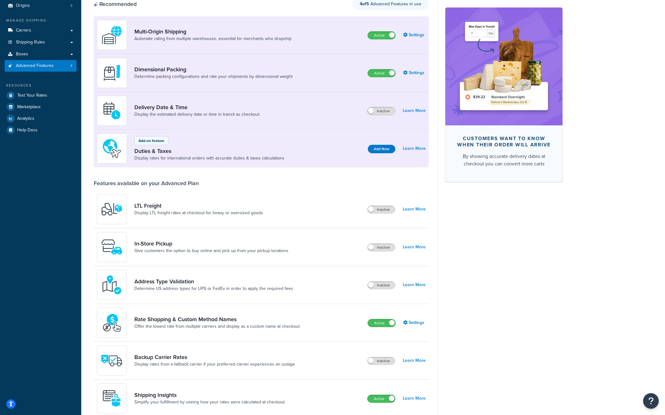 This screenshot has height=415, width=665. What do you see at coordinates (41, 42) in the screenshot?
I see `a: Shipping Rules` at bounding box center [41, 42].